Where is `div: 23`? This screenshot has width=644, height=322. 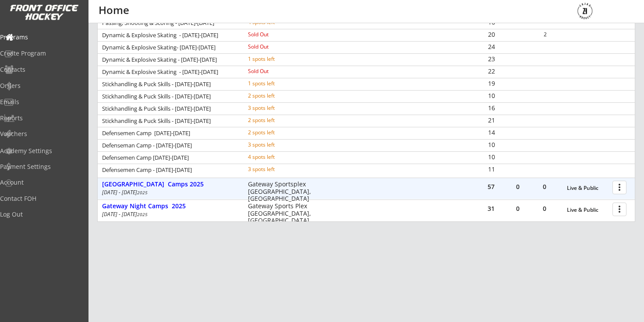 div: 23 is located at coordinates (491, 59).